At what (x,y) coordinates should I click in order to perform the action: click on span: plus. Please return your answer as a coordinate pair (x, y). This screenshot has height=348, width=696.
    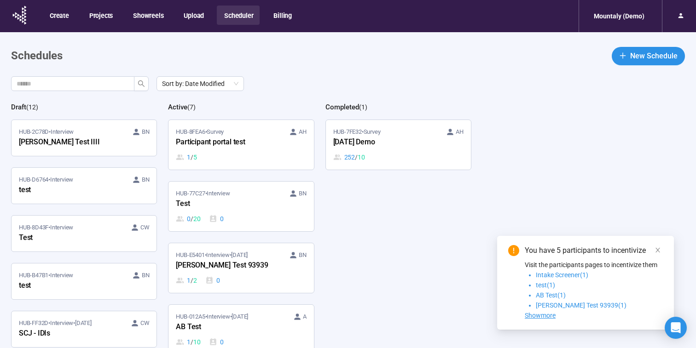
    Looking at the image, I should click on (623, 56).